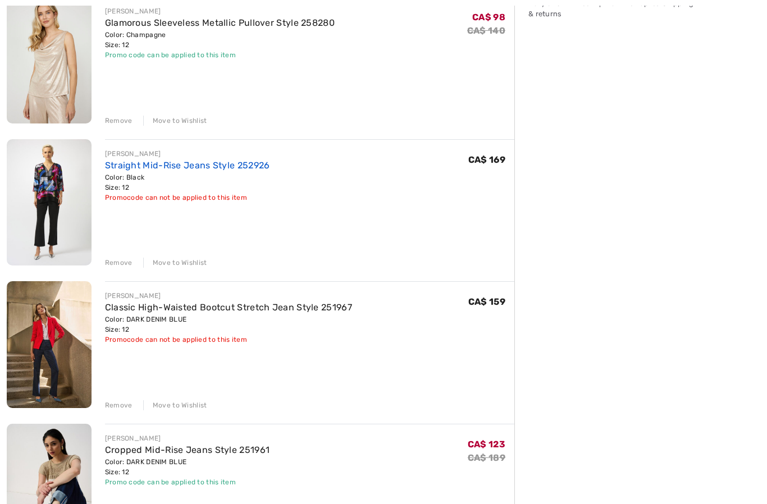  What do you see at coordinates (488, 17) in the screenshot?
I see `span: CA$ 98` at bounding box center [488, 17].